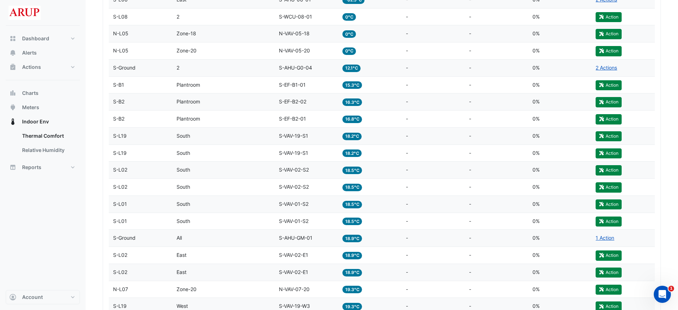 The width and height of the screenshot is (678, 310). Describe the element at coordinates (294, 289) in the screenshot. I see `span: N-VAV-07-20` at that location.